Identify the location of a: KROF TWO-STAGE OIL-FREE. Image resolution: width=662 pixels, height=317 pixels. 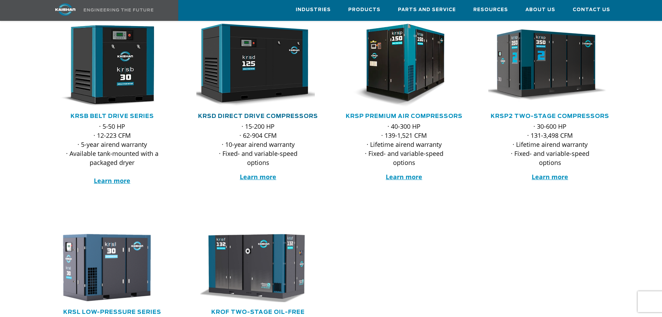
(258, 312).